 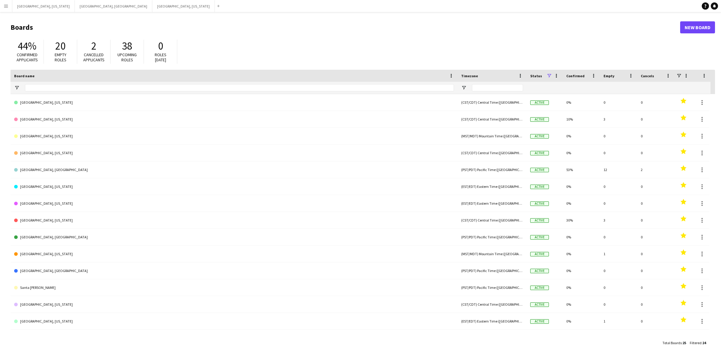 What do you see at coordinates (647, 76) in the screenshot?
I see `span: Cancels` at bounding box center [647, 76].